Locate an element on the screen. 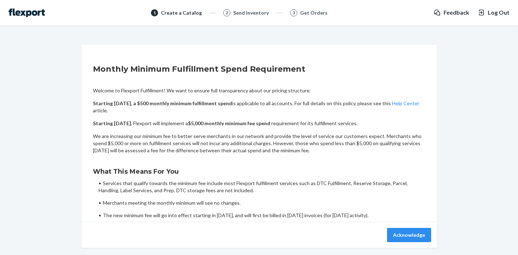 The width and height of the screenshot is (518, 255). div: Create a Catalog is located at coordinates (181, 13).